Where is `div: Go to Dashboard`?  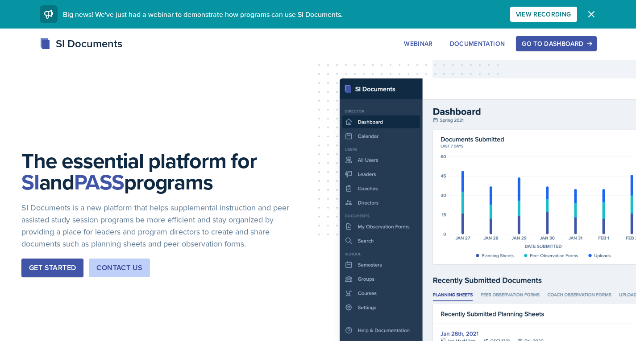
div: Go to Dashboard is located at coordinates (556, 44).